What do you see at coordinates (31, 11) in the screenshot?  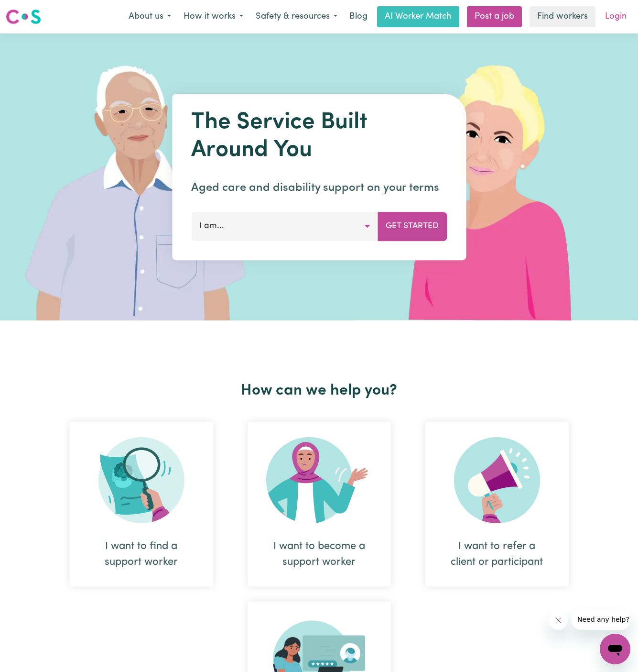 I see `span: Need any help?` at bounding box center [31, 11].